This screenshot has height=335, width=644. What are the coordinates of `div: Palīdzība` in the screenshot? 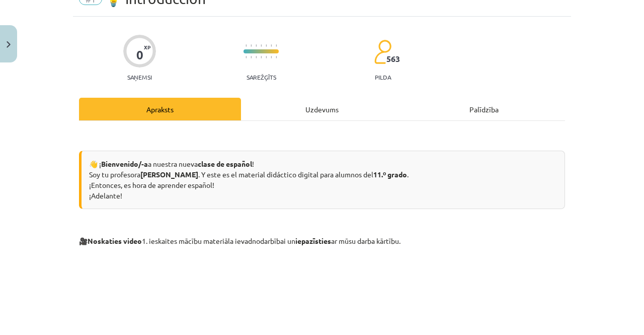 It's located at (484, 109).